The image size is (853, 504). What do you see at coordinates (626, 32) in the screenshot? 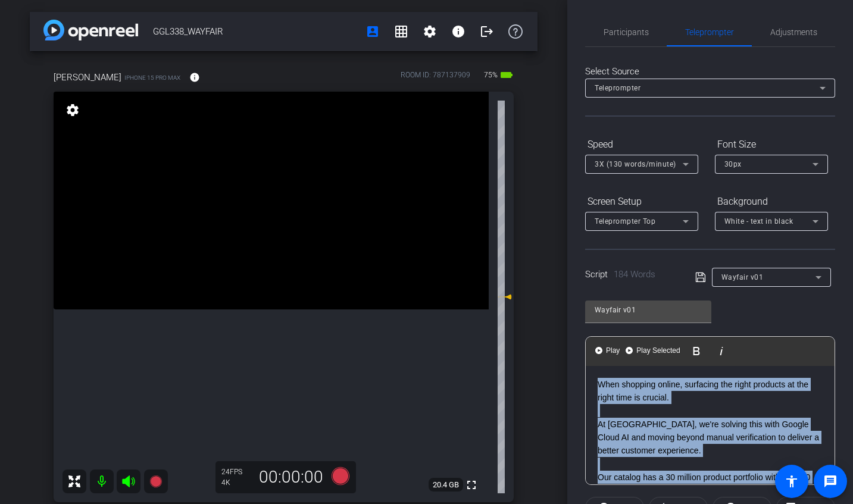
I see `span: Participants` at bounding box center [626, 32].